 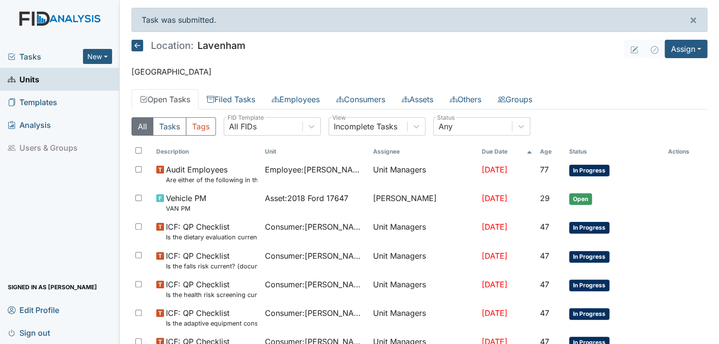 What do you see at coordinates (29, 333) in the screenshot?
I see `span: Sign out` at bounding box center [29, 333].